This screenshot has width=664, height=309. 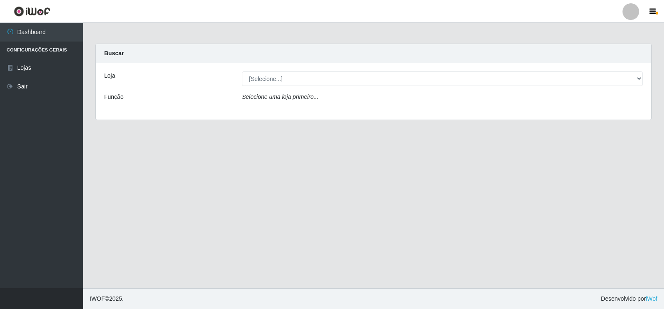 I want to click on i: Selecione uma loja primeiro..., so click(x=280, y=97).